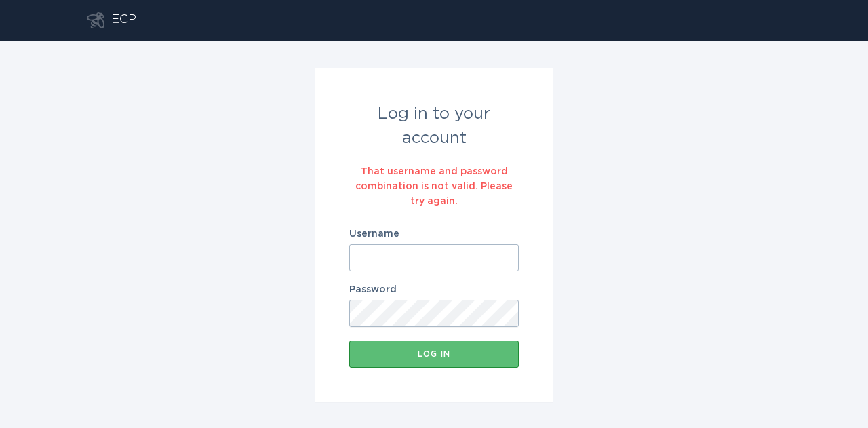  What do you see at coordinates (96, 21) in the screenshot?
I see `button: Go to dashboard` at bounding box center [96, 21].